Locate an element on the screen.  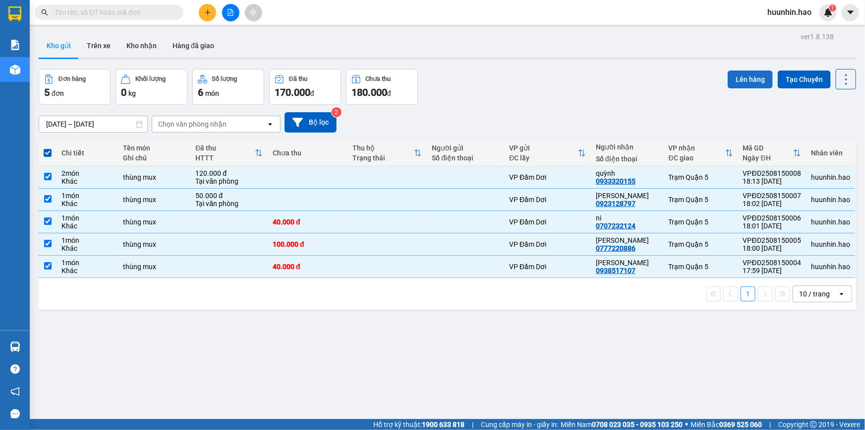
div: VP nhận is located at coordinates (697, 148).